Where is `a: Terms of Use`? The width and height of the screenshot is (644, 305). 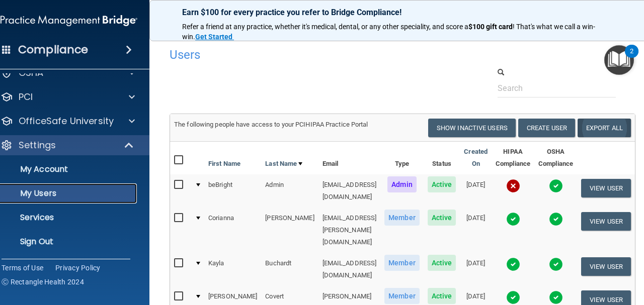 a: Terms of Use is located at coordinates (22, 268).